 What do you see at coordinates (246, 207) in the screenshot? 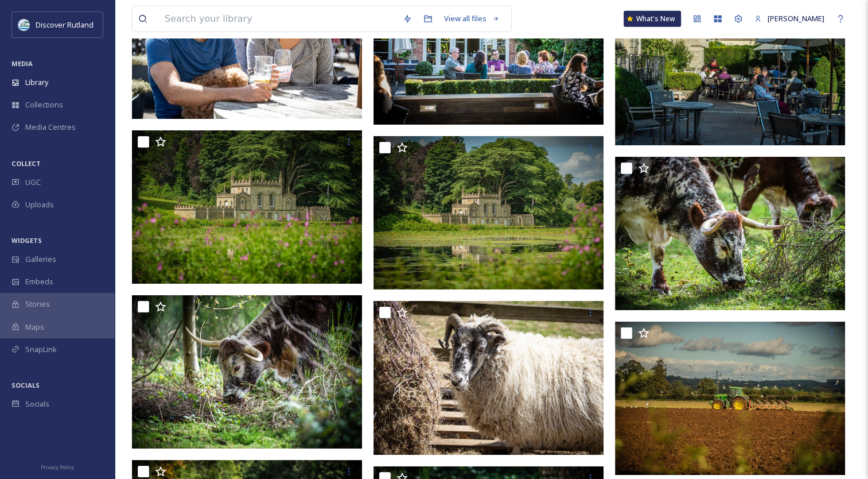
I see `img: Fort Hentry - (DR).jpg` at bounding box center [246, 207].